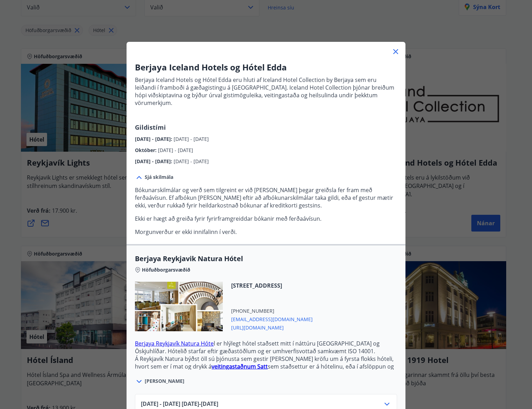  Describe the element at coordinates (266, 219) in the screenshot. I see `p: Ekki er hægt að greiða fyrir fyrirframgreiddar bókanir með ferðaávísun.` at that location.